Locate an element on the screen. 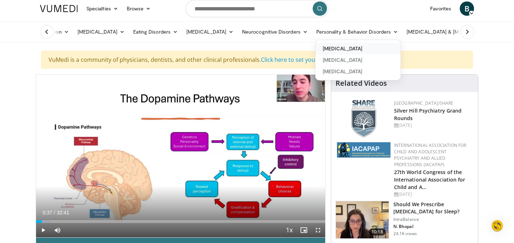 This screenshot has width=514, height=243. a: 27th World Congress of the International Association for Child and A… is located at coordinates (430, 179).